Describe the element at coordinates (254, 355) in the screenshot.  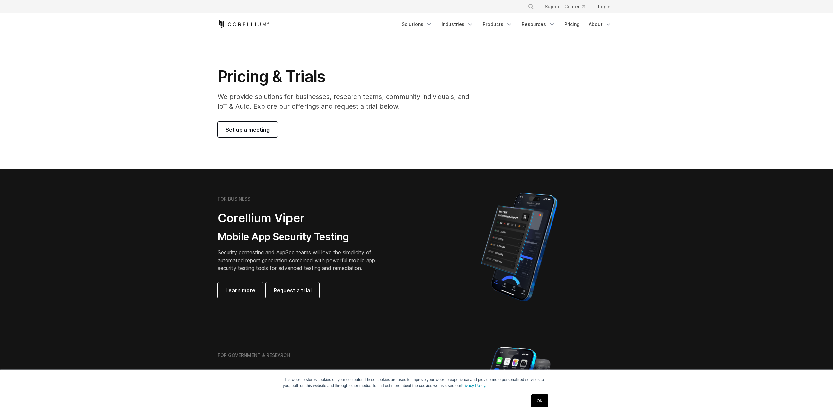
I see `h6: FOR GOVERNMENT & RESEARCH` at that location.